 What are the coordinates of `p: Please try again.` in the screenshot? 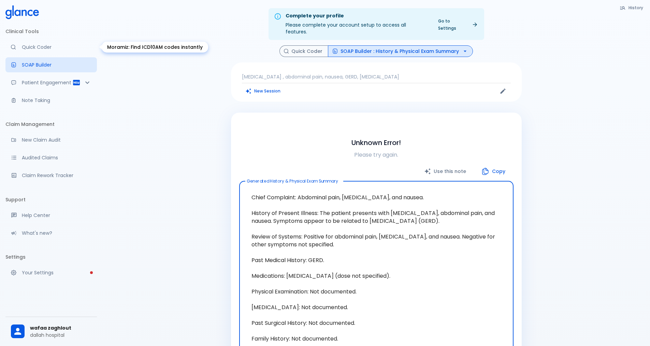 It's located at (376, 155).